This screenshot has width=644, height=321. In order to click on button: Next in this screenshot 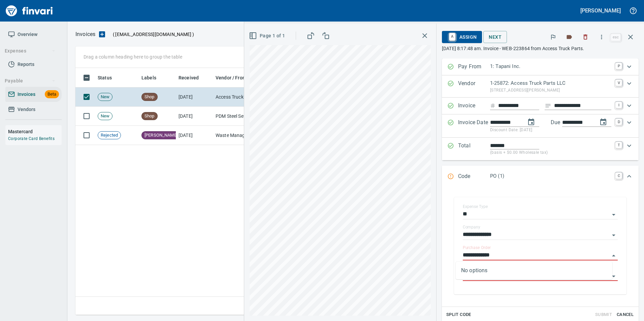, I will do `click(495, 37)`.